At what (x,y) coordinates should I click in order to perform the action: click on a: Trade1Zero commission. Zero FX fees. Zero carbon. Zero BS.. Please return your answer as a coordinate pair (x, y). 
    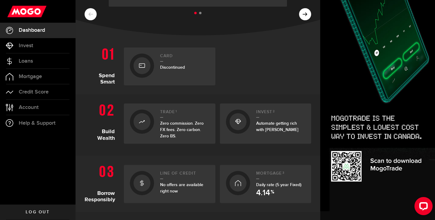
    Looking at the image, I should click on (170, 123).